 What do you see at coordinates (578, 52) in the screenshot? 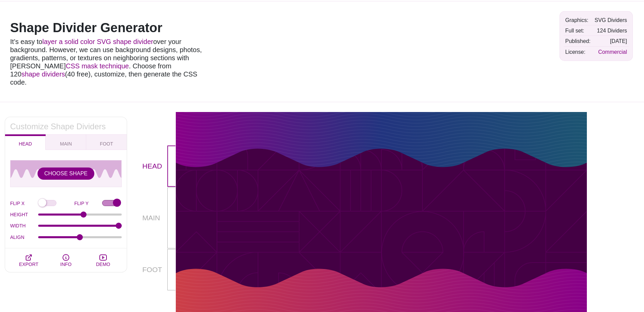
I see `td: License:` at bounding box center [578, 52].